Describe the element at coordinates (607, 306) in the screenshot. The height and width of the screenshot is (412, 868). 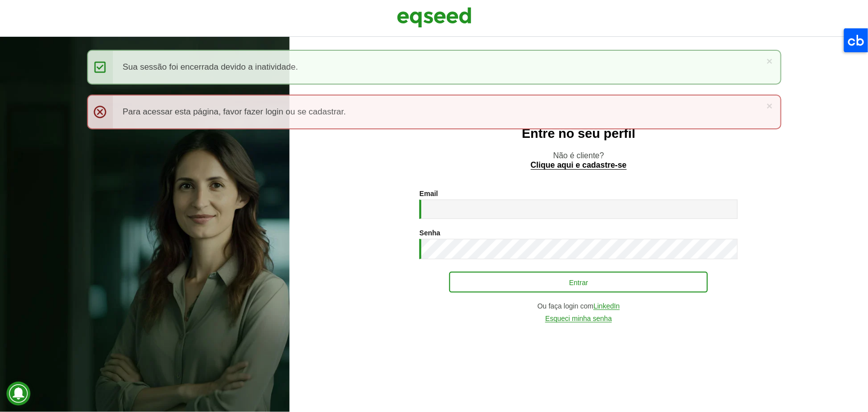
I see `a: LinkedIn` at that location.